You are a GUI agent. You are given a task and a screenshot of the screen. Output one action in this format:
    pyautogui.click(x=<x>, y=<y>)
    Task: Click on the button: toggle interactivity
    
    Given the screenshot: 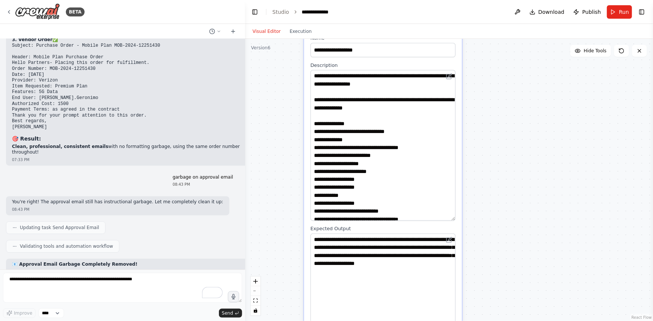 What is the action you would take?
    pyautogui.click(x=256, y=311)
    